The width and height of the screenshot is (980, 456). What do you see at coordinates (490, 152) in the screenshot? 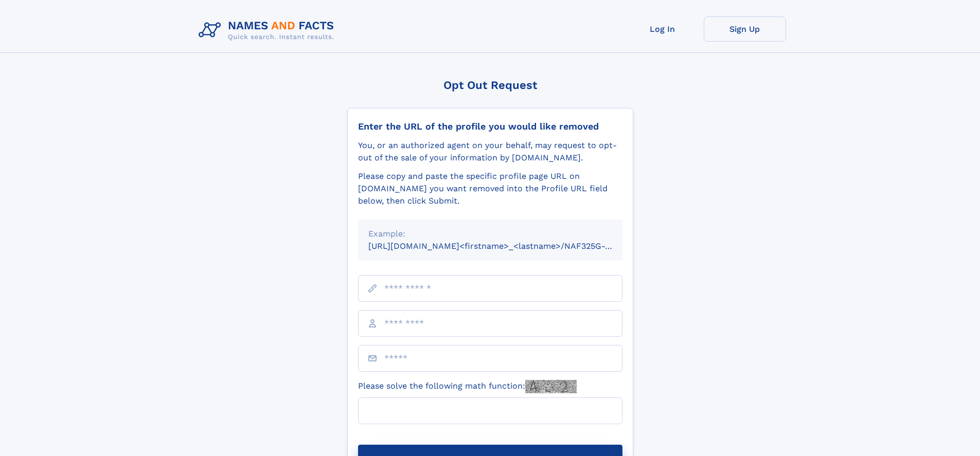
I see `div: You, or an authorized agent on your behalf, may request to opt-out of the sale of your informatio...` at bounding box center [490, 152].